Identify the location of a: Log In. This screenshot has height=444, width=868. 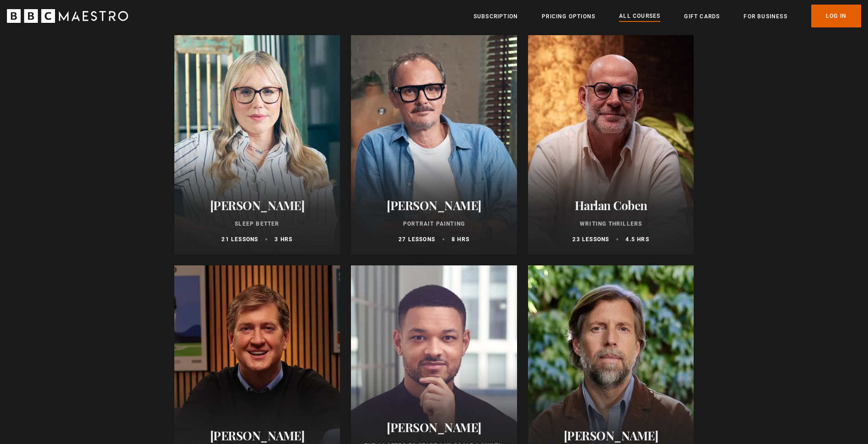
(836, 16).